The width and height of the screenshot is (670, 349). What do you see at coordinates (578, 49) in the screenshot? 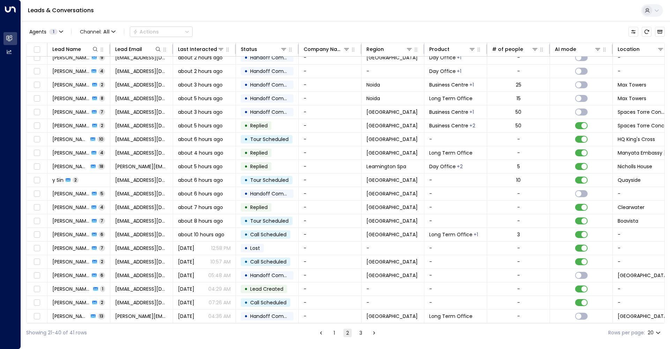
I see `div: AI mode` at bounding box center [578, 49].